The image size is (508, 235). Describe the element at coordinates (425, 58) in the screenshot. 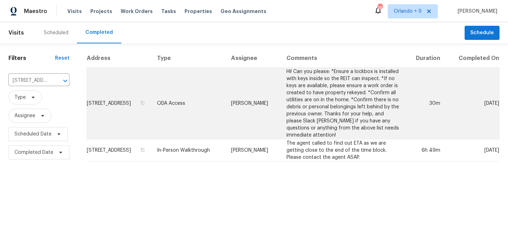

I see `th: Duration` at that location.